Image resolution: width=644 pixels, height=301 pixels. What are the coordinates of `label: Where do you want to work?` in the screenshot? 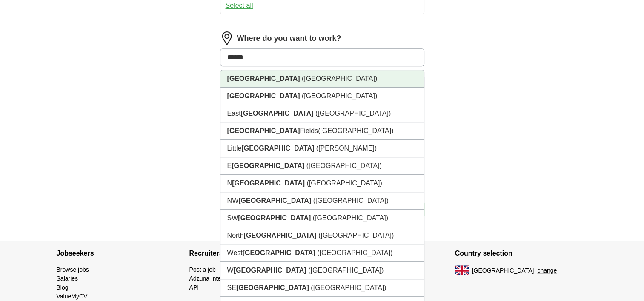 It's located at (289, 38).